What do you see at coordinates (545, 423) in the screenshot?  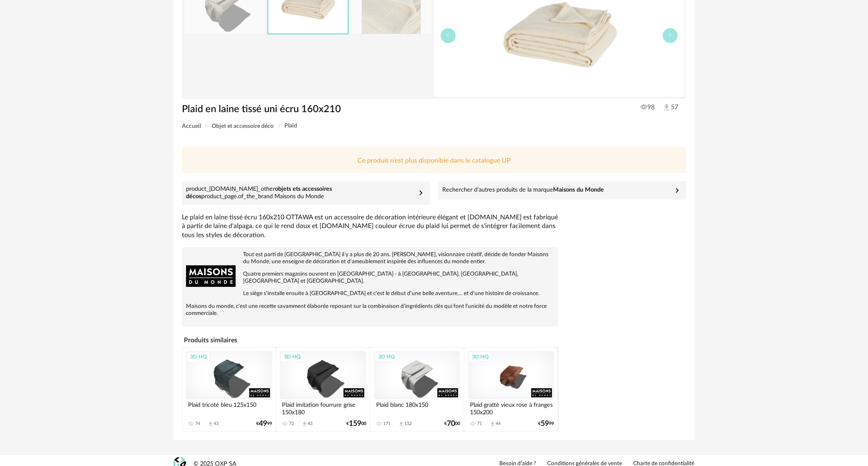 I see `span: 59` at bounding box center [545, 423].